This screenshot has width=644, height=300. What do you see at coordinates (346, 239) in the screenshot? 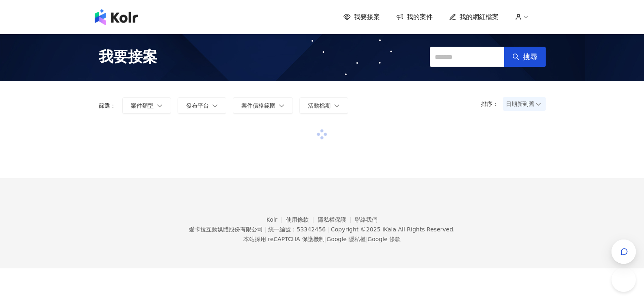
I see `a: Google 隱私權` at bounding box center [346, 239].